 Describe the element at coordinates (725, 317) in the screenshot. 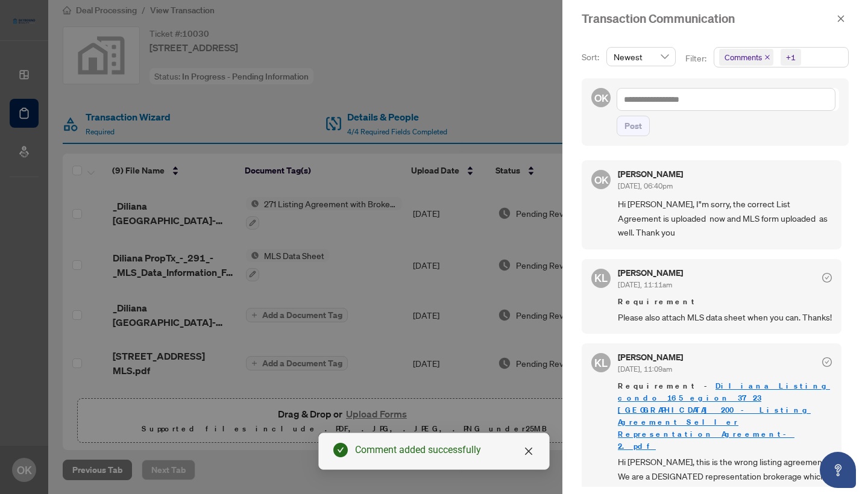

I see `span: Please also attach MLS data sheet when you can. Thanks!` at that location.